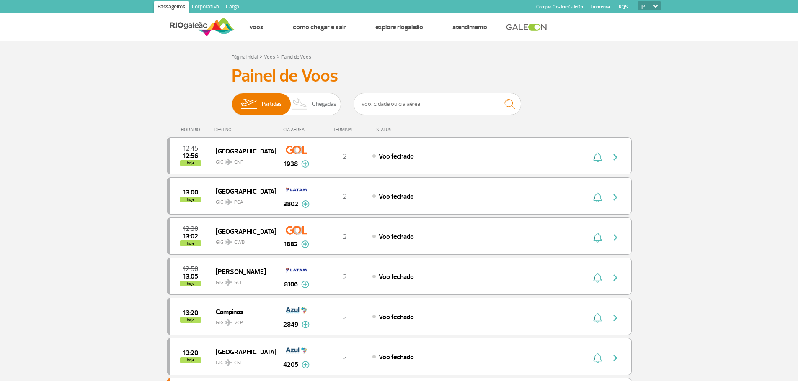  I want to click on div: CIA AÉREA, so click(296, 130).